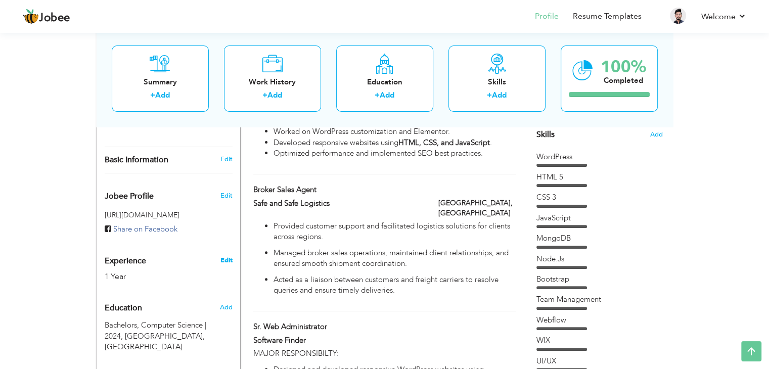 This screenshot has width=769, height=369. Describe the element at coordinates (123, 308) in the screenshot. I see `span: Education` at that location.